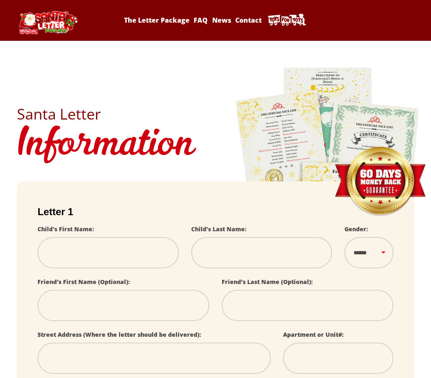 The width and height of the screenshot is (431, 378). I want to click on label: Child's Last Name:, so click(219, 228).